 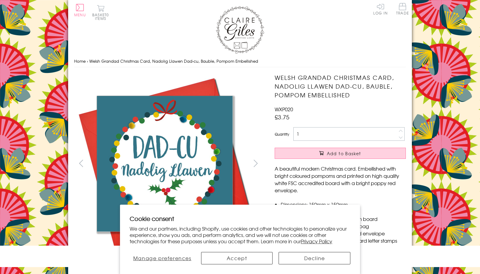 What do you see at coordinates (240, 61) in the screenshot?
I see `nav: breadcrumbs` at bounding box center [240, 61].